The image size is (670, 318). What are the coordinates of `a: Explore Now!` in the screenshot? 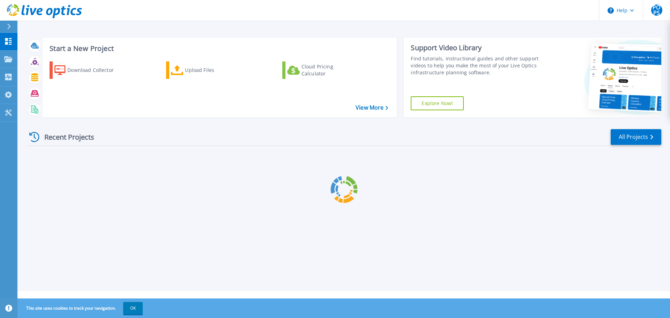 It's located at (437, 103).